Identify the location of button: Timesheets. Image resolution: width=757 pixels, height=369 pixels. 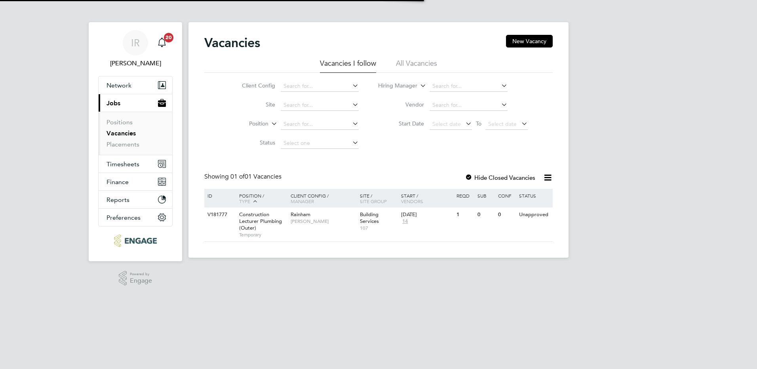
(135, 164).